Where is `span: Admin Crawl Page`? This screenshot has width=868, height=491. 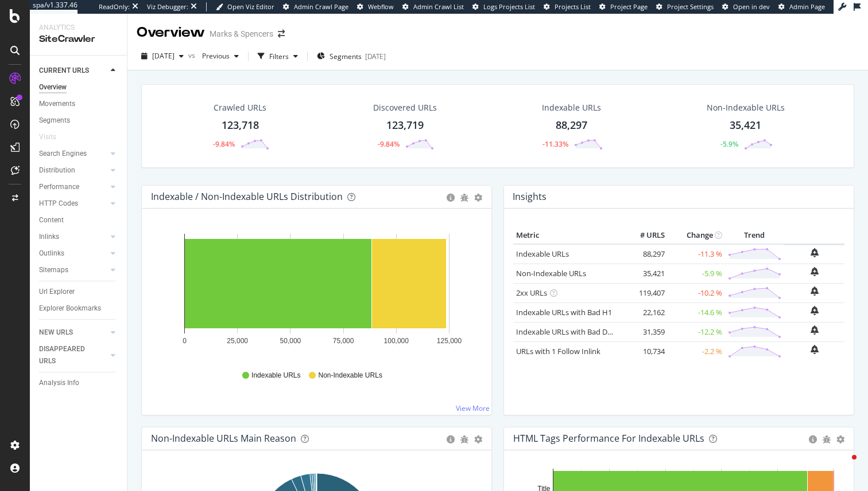 span: Admin Crawl Page is located at coordinates (321, 7).